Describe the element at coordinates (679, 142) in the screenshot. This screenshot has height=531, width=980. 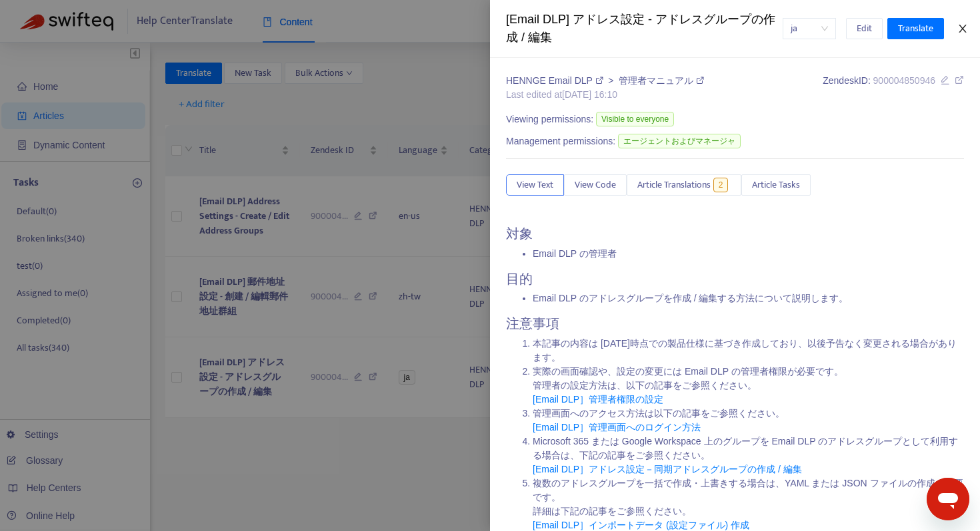
I see `span: エージェントおよびマネージャ` at that location.